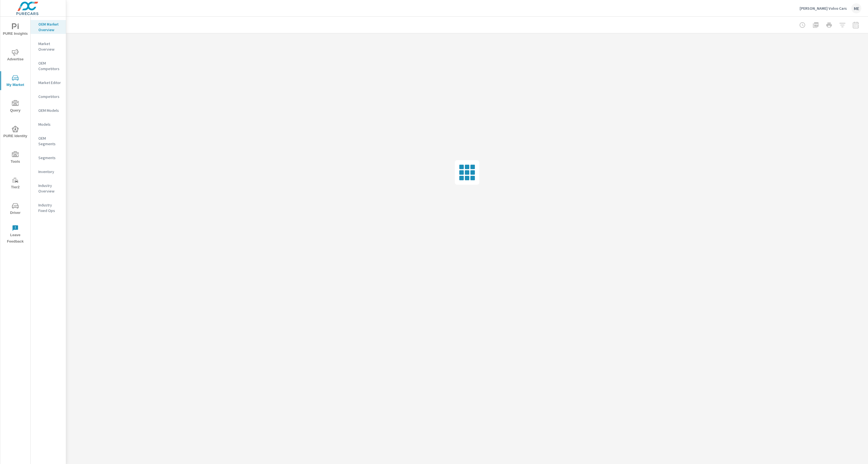 Image resolution: width=868 pixels, height=464 pixels. I want to click on p: Industry Fixed Ops, so click(49, 208).